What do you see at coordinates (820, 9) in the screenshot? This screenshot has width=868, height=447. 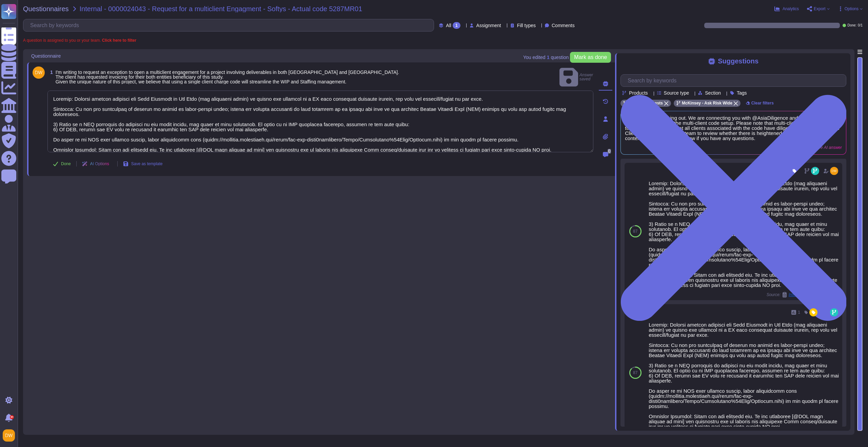 I see `span: Export` at bounding box center [820, 9].